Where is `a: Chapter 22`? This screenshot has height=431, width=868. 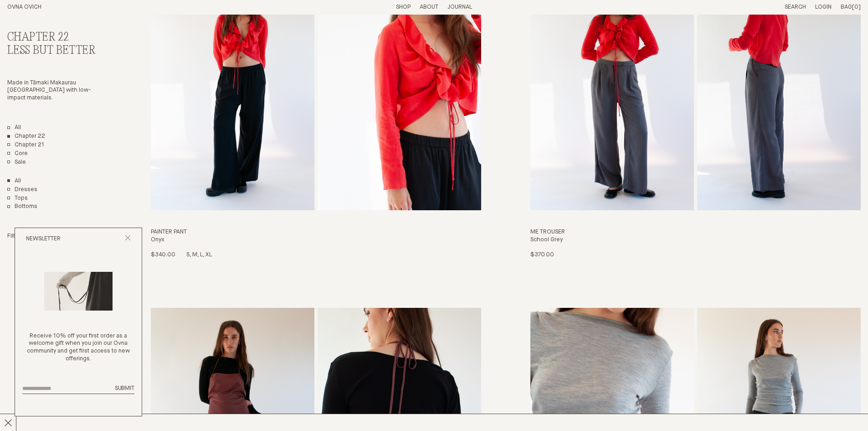
a: Chapter 22 is located at coordinates (26, 136).